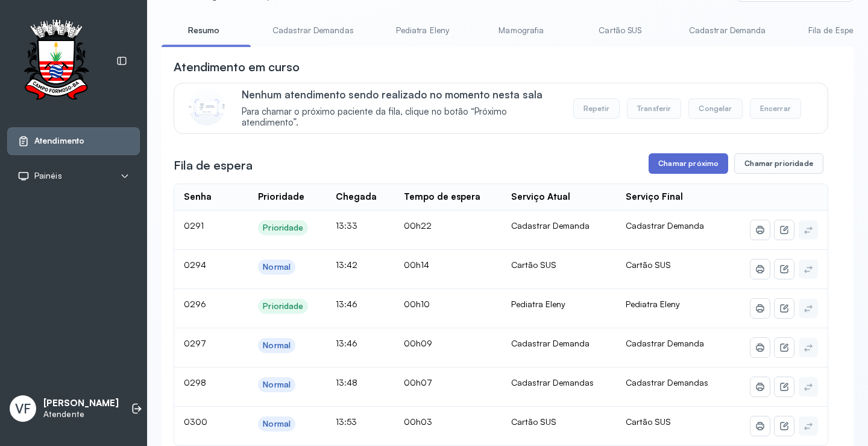 The height and width of the screenshot is (446, 868). I want to click on button: Encerrar, so click(776, 109).